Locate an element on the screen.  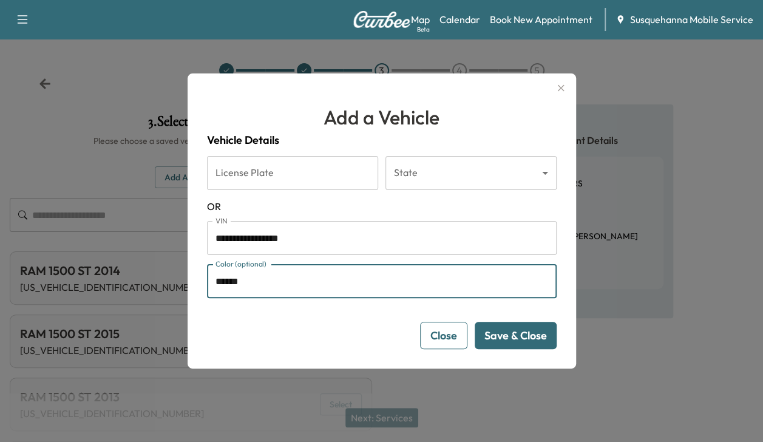
h4: Vehicle Details is located at coordinates (382, 140).